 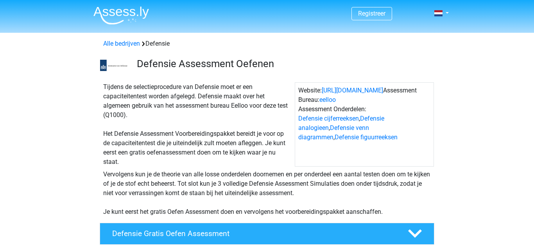 What do you see at coordinates (267, 44) in the screenshot?
I see `div: Defensie` at bounding box center [267, 44].